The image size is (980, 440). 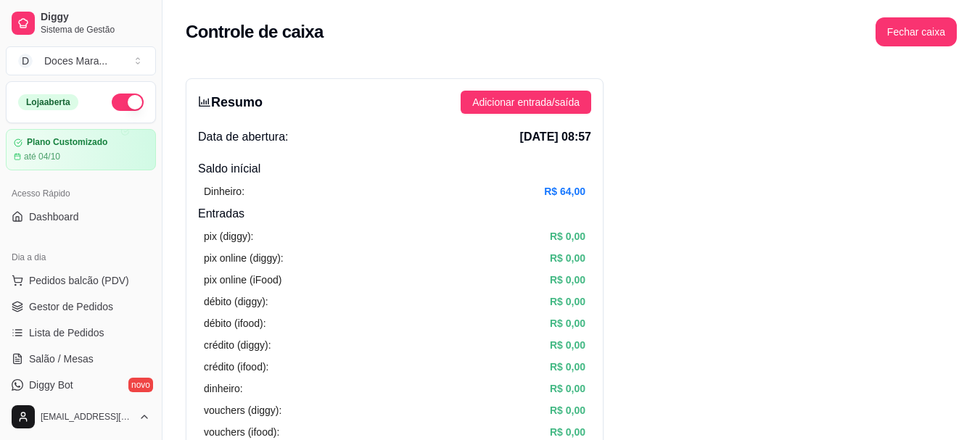 What do you see at coordinates (81, 386) in the screenshot?
I see `a: Diggy Botnovo` at bounding box center [81, 386].